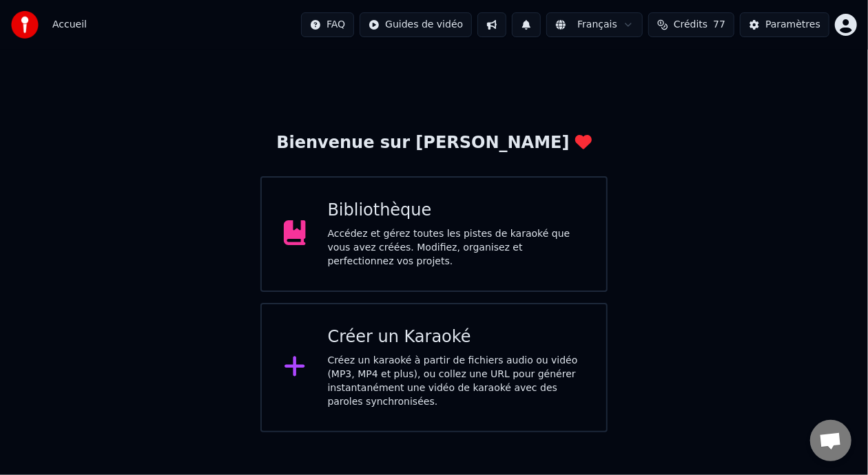 The width and height of the screenshot is (868, 475). Describe the element at coordinates (415, 25) in the screenshot. I see `button: Guides de vidéo` at that location.